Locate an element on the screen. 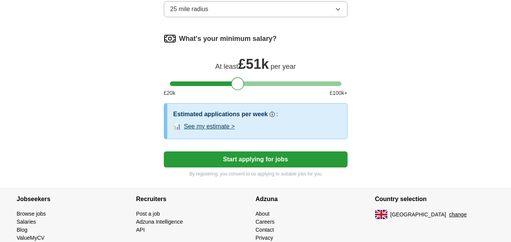 The width and height of the screenshot is (511, 242). button: change is located at coordinates (458, 215).